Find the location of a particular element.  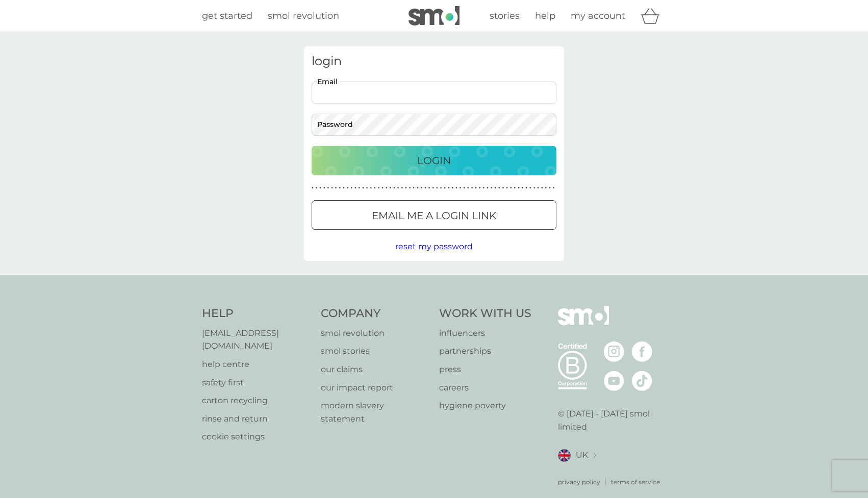

button: Email me a login link is located at coordinates (434, 215).